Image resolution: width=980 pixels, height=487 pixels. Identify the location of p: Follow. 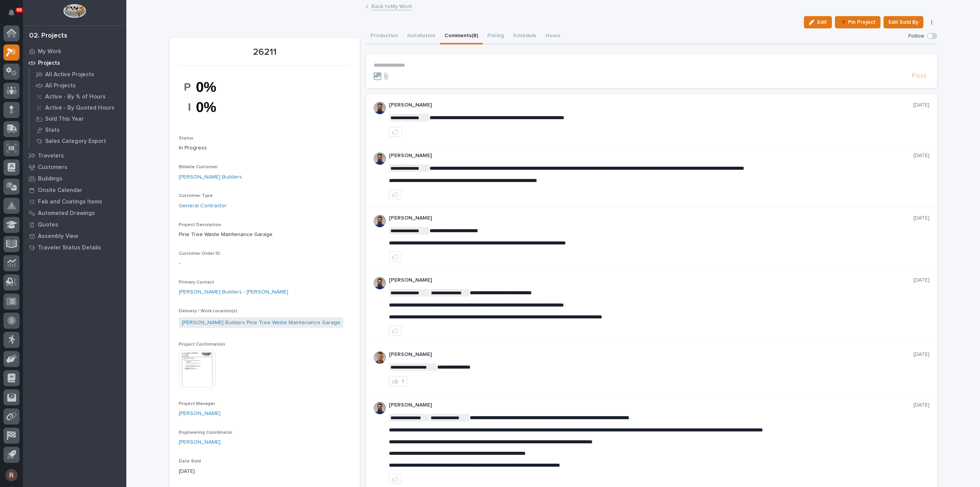
(916, 36).